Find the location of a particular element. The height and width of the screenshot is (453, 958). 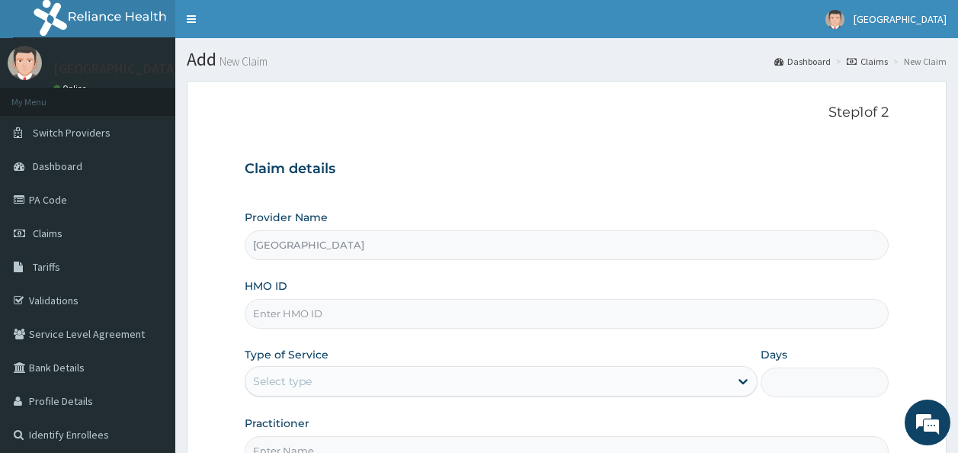

span: Dashboard is located at coordinates (57, 166).